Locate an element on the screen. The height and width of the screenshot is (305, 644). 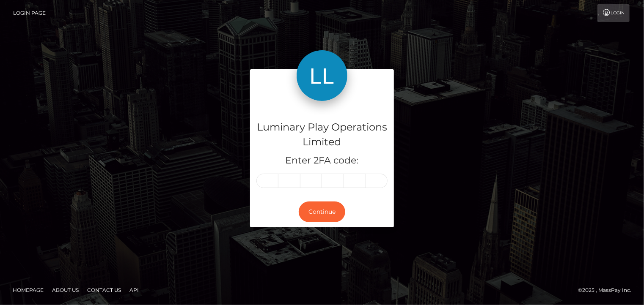
a: About Us is located at coordinates (65, 290).